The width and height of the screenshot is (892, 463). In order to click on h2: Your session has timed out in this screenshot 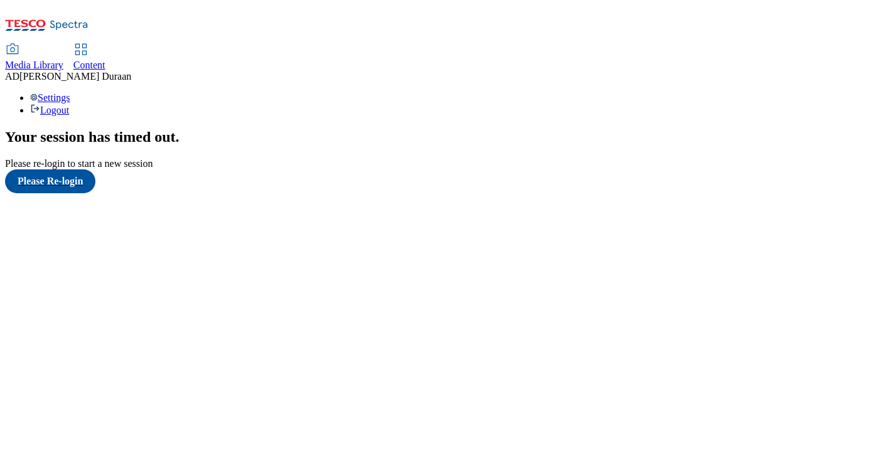, I will do `click(446, 137)`.